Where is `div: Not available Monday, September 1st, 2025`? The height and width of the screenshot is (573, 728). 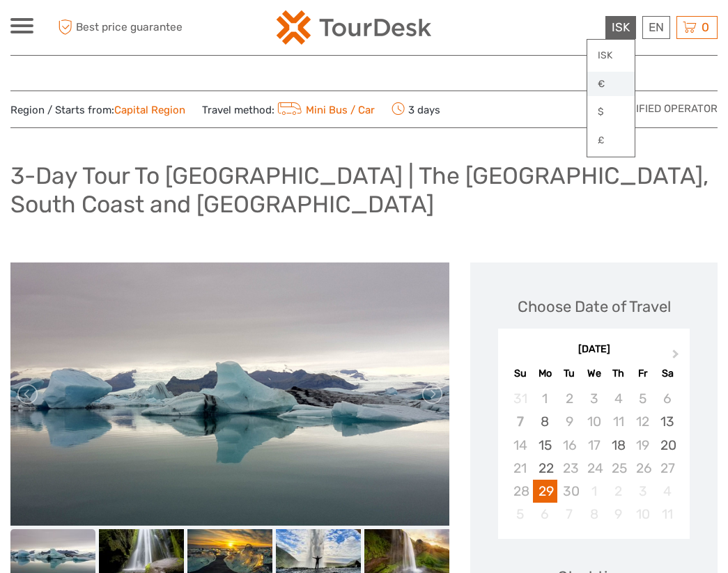 div: Not available Monday, September 1st, 2025 is located at coordinates (544, 399).